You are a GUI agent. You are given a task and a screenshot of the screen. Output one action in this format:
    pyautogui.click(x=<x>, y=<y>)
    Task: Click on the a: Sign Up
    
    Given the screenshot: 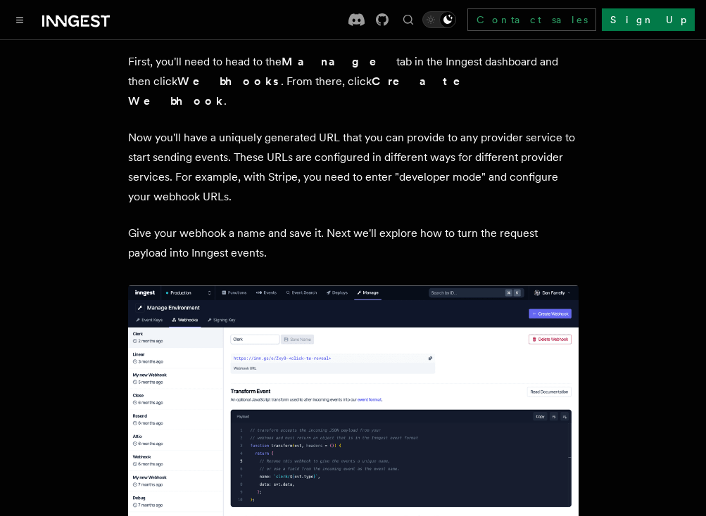 What is the action you would take?
    pyautogui.click(x=648, y=20)
    